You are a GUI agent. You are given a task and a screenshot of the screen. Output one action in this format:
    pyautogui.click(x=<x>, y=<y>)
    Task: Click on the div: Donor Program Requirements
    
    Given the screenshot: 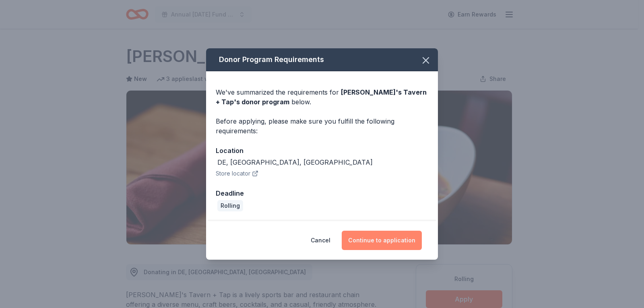 What is the action you would take?
    pyautogui.click(x=322, y=59)
    